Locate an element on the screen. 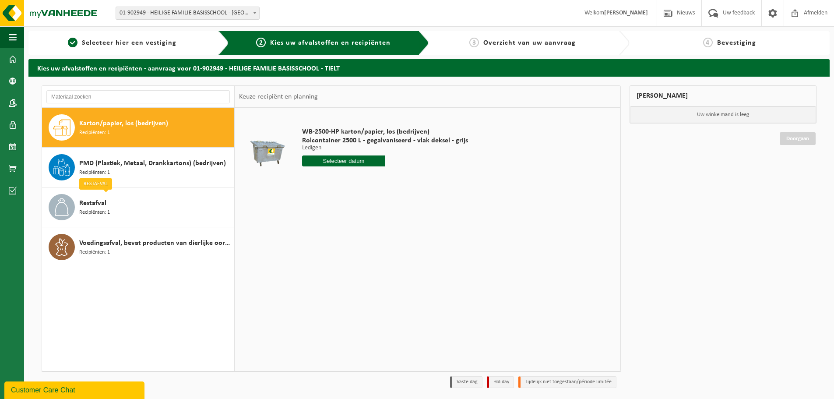 This screenshot has height=399, width=834. span: Restafval is located at coordinates (93, 203).